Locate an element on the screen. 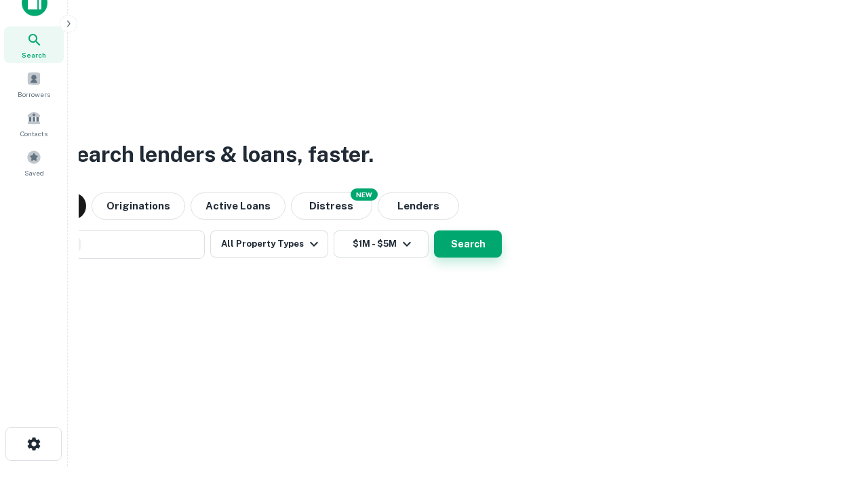 This screenshot has width=868, height=488. span: Saved is located at coordinates (34, 173).